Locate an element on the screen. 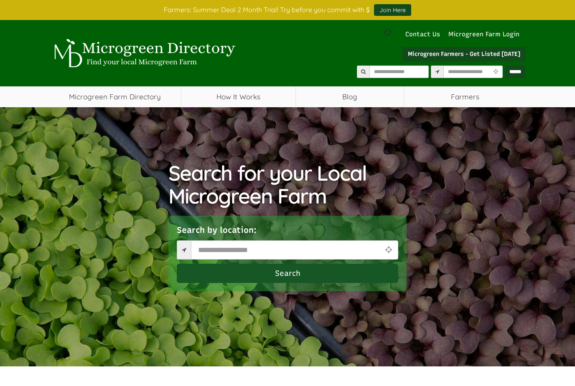  div: Farmers: Summer Deal 2 Month Trial! Try before you commit with $ is located at coordinates (287, 10).